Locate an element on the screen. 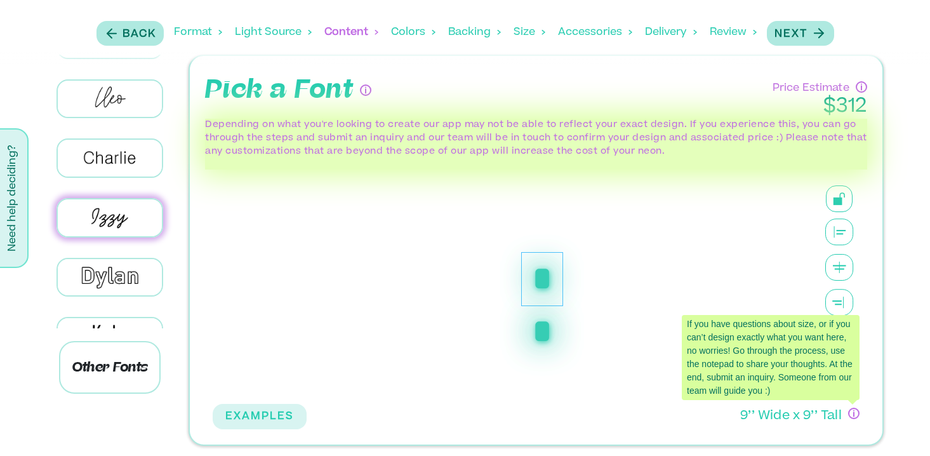 The width and height of the screenshot is (930, 456). p: Next is located at coordinates (791, 34).